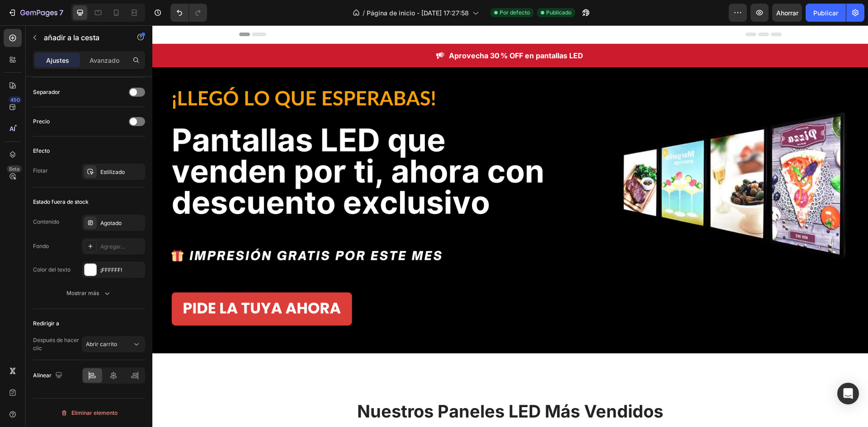  What do you see at coordinates (14, 169) in the screenshot?
I see `font: Beta` at bounding box center [14, 169].